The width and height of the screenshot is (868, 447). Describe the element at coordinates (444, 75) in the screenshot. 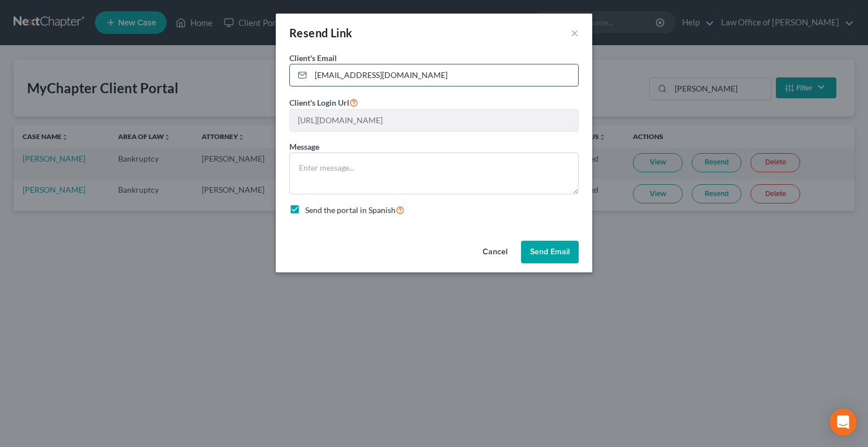

I see `input: Enter email...` at that location.